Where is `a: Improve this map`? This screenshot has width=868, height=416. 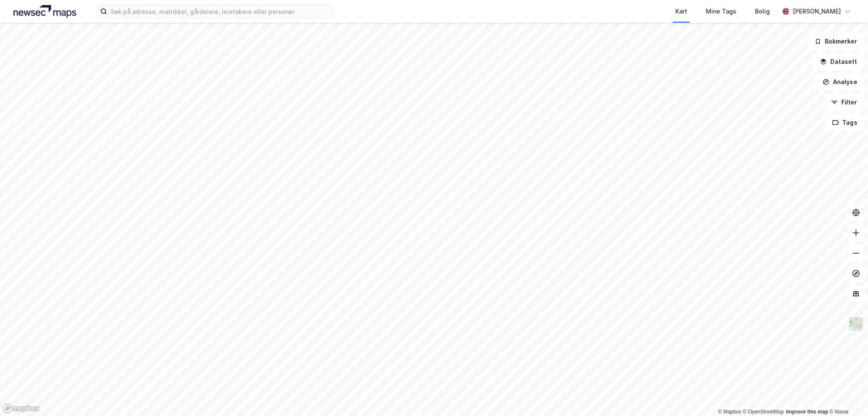
a: Improve this map is located at coordinates (807, 412).